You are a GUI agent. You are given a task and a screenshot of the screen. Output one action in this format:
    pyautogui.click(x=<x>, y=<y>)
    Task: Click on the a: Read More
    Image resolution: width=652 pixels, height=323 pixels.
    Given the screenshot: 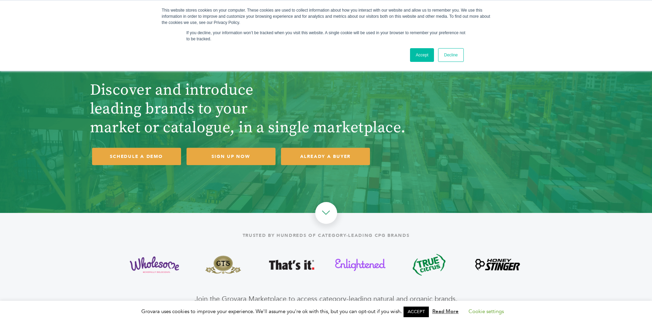 What is the action you would take?
    pyautogui.click(x=445, y=312)
    